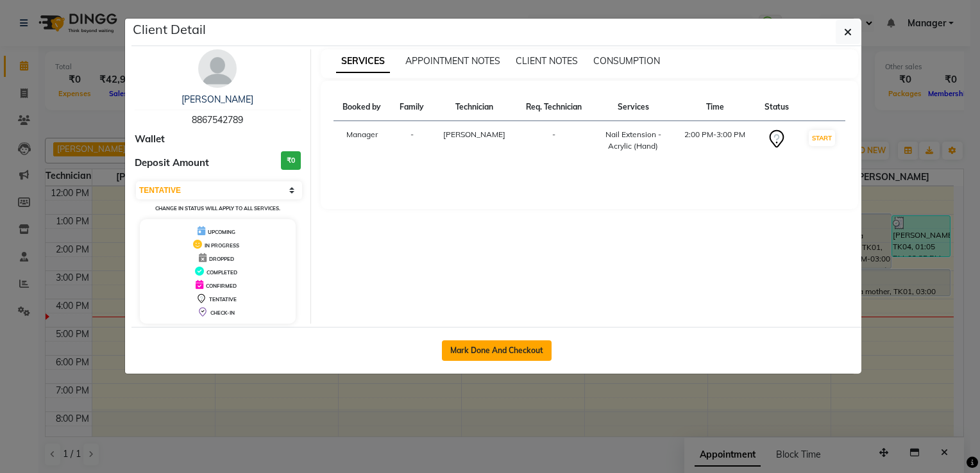 The width and height of the screenshot is (980, 473). What do you see at coordinates (362, 140) in the screenshot?
I see `td: Manager` at bounding box center [362, 140].